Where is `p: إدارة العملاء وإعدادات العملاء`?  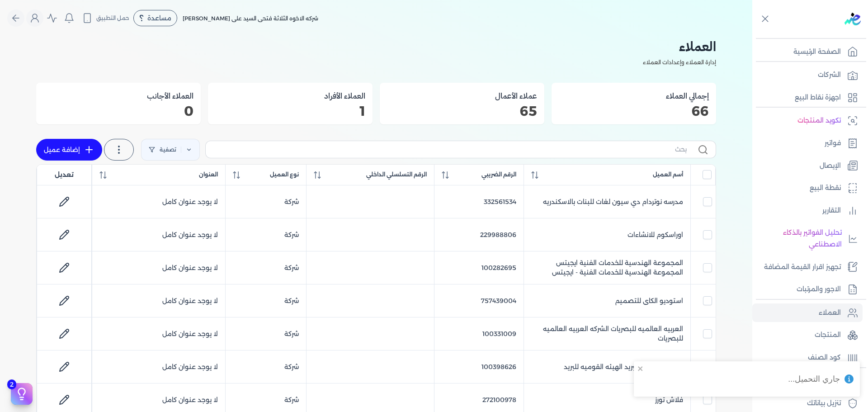
p: إدارة العملاء وإعدادات العملاء is located at coordinates (376, 63).